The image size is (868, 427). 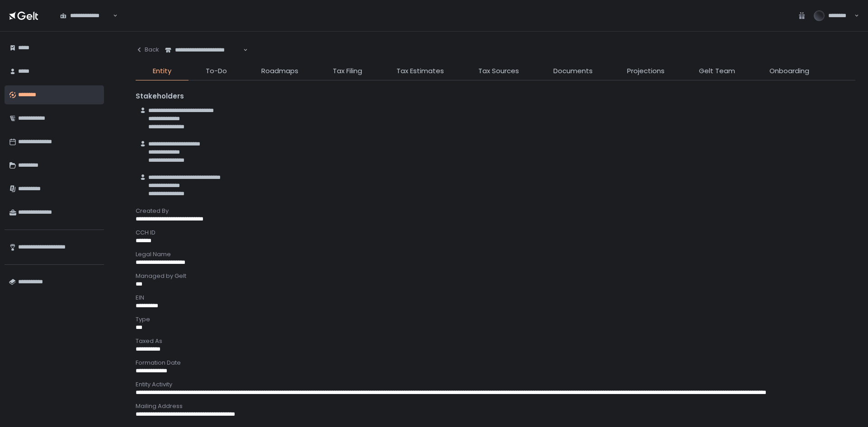 I want to click on span: Entity, so click(x=162, y=71).